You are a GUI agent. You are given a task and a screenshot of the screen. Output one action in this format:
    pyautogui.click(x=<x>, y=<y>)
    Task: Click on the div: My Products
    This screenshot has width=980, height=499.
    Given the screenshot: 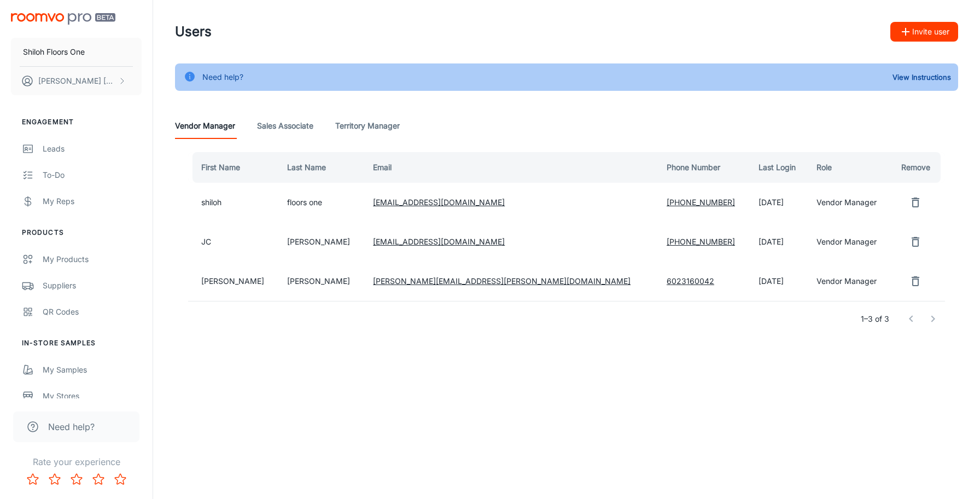 What is the action you would take?
    pyautogui.click(x=92, y=260)
    